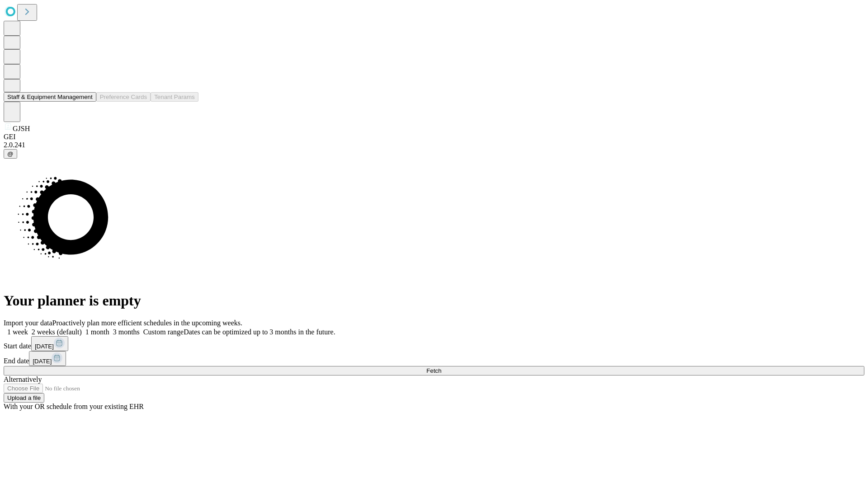 This screenshot has height=488, width=868. Describe the element at coordinates (434, 370) in the screenshot. I see `span: Fetch` at that location.